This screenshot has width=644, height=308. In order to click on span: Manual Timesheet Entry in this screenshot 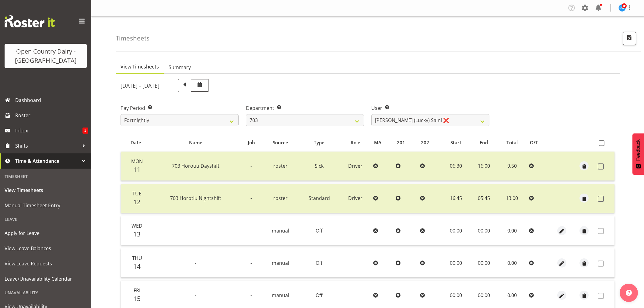, I will do `click(46, 205)`.